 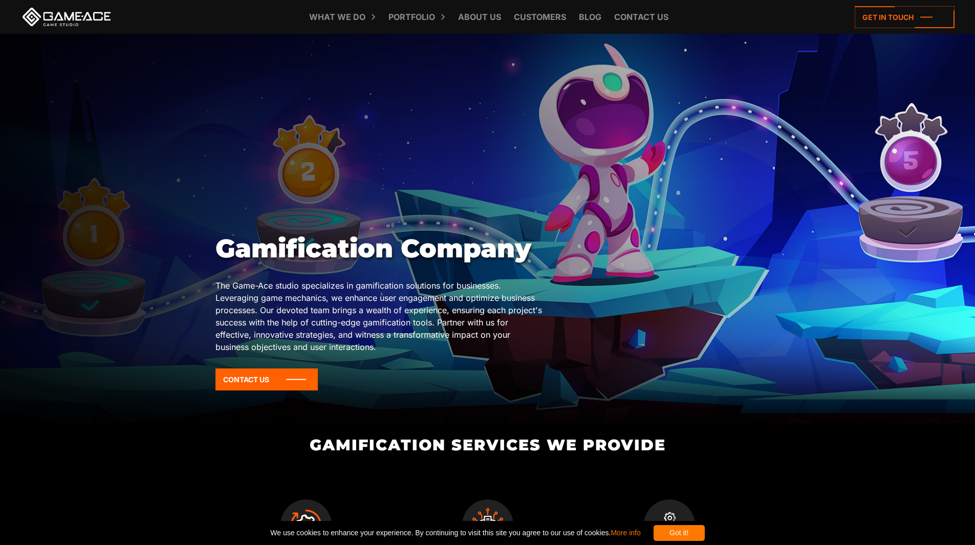 I want to click on a: Get in touch, so click(x=904, y=17).